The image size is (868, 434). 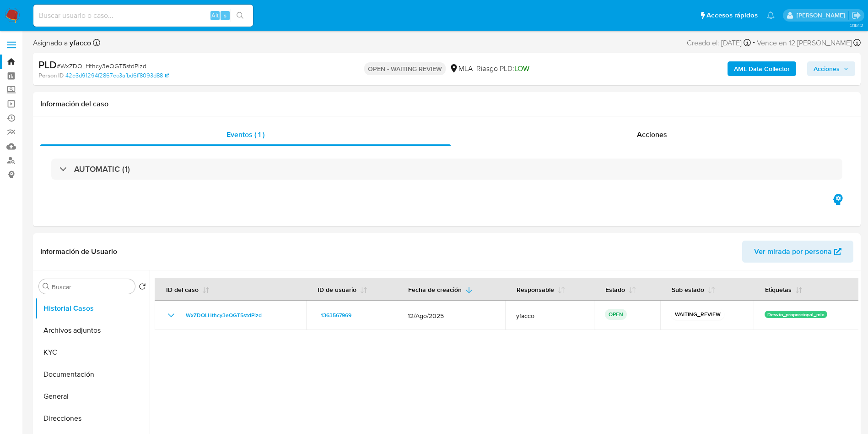 I want to click on b: PLD, so click(x=48, y=64).